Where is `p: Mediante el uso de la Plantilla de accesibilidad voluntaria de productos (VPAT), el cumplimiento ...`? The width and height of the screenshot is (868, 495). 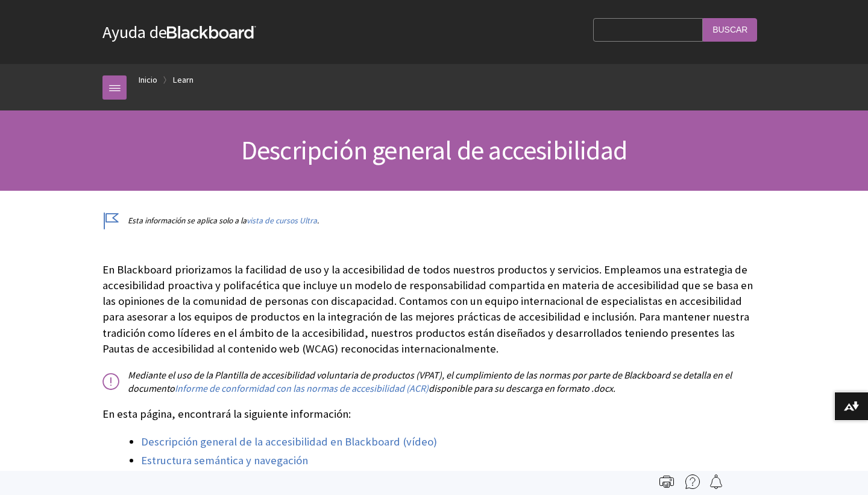 p: Mediante el uso de la Plantilla de accesibilidad voluntaria de productos (VPAT), el cumplimiento ... is located at coordinates (434, 381).